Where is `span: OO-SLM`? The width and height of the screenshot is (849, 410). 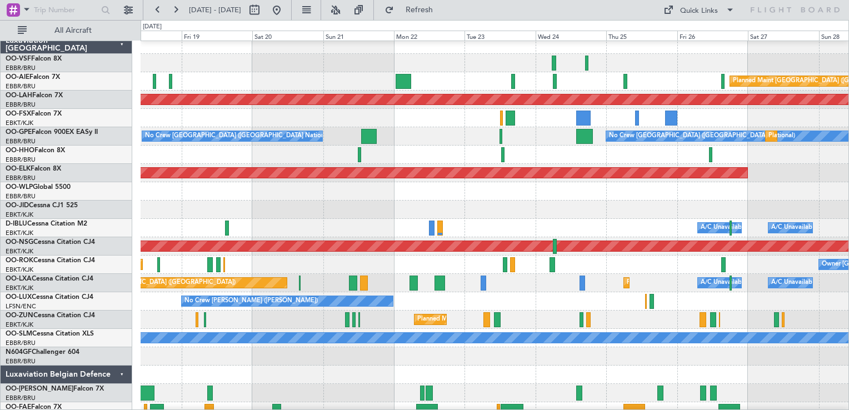
span: OO-SLM is located at coordinates (19, 334).